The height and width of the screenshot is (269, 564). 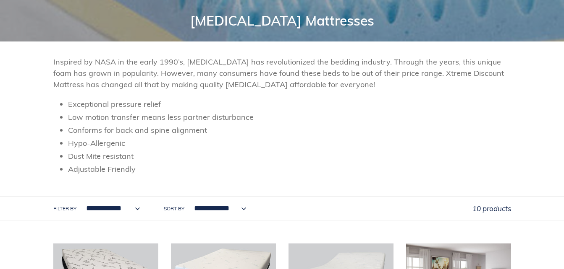 What do you see at coordinates (289, 117) in the screenshot?
I see `li: Low motion transfer means less partner disturbance` at bounding box center [289, 117].